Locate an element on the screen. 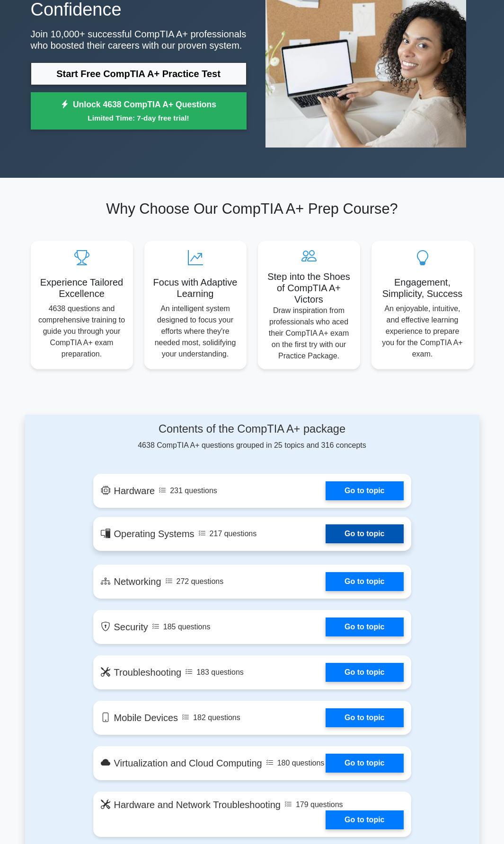 Image resolution: width=504 pixels, height=844 pixels. h4: Contents of the CompTIA A+ package is located at coordinates (252, 429).